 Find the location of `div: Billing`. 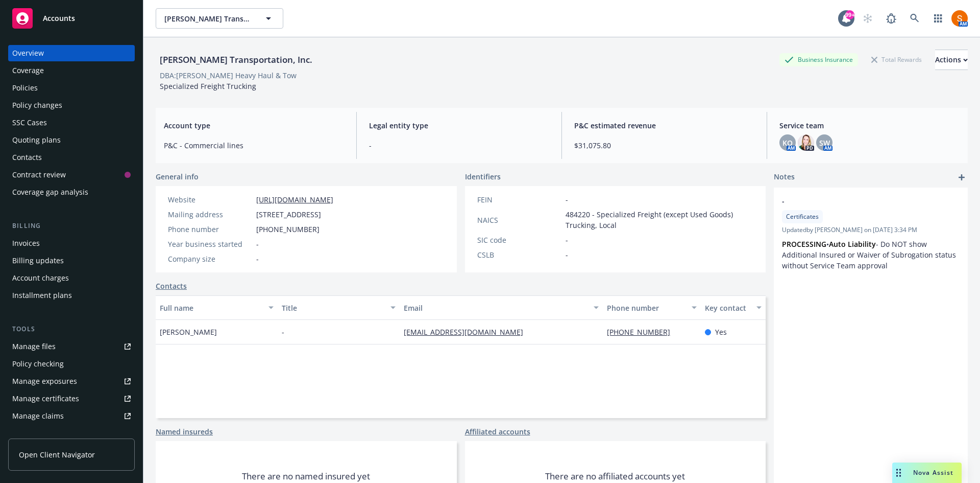

div: Billing is located at coordinates (71, 226).